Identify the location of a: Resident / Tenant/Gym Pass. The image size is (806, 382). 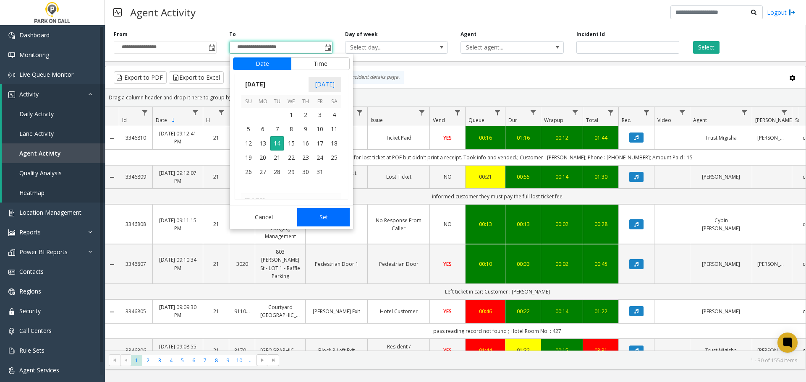
(398, 351).